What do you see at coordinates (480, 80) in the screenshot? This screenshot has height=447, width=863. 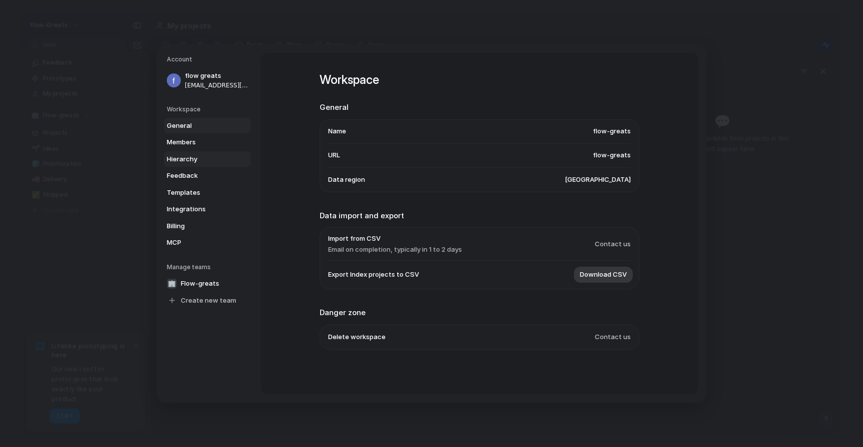 I see `h1: Workspace` at bounding box center [480, 80].